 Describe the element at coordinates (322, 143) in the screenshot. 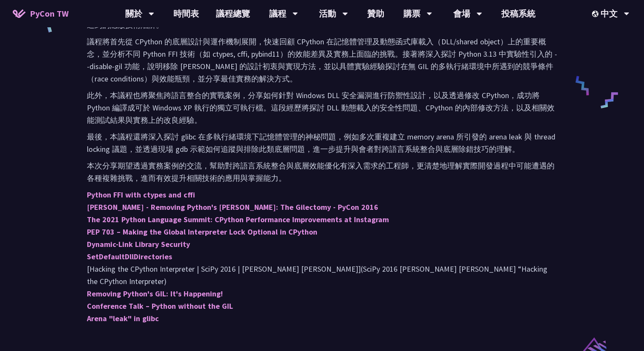

I see `p: 最後，本議程還將深入探討 glibc 在多執行緒環境下記憶體管理的神秘問題，例如多次重複建立 memory arena 所引發的 arena leak 與 thread locking 議題，並...` at that location.